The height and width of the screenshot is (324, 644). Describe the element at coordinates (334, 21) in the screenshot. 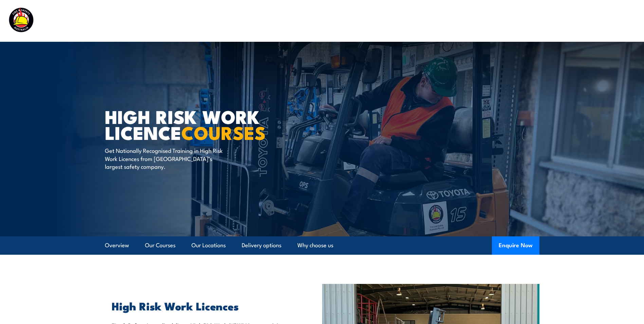

I see `a: Course Calendar` at that location.